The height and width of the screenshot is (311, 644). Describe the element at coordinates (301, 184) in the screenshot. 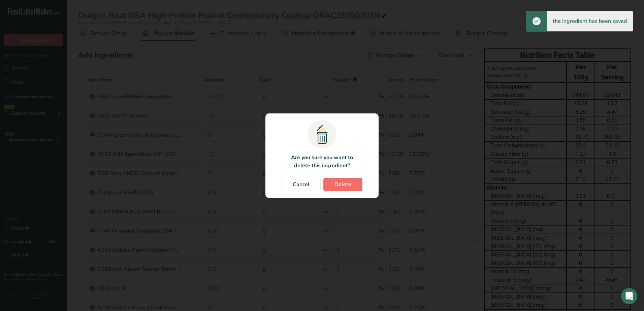

I see `button: Cancel` at that location.